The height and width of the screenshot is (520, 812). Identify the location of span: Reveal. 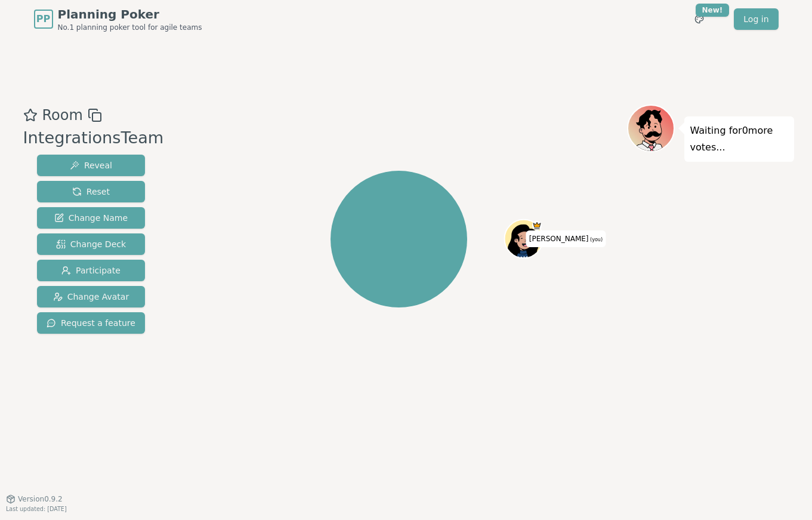
(91, 166).